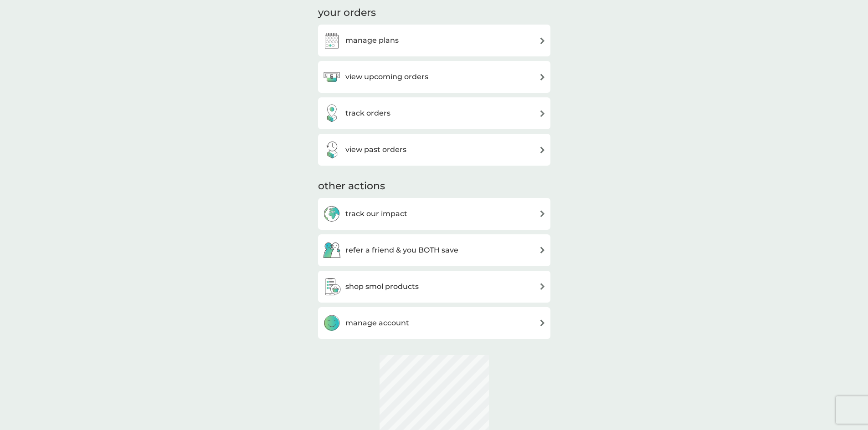 The image size is (868, 430). I want to click on h3: manage account, so click(377, 323).